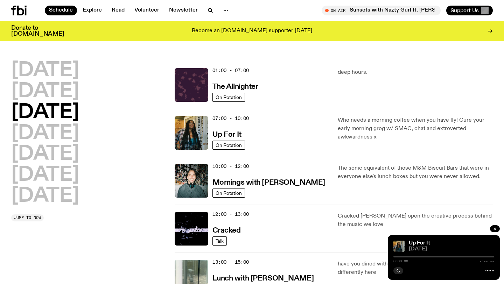 The height and width of the screenshot is (284, 504). Describe the element at coordinates (415, 173) in the screenshot. I see `p: The sonic equivalent of those M&M Biscuit Bars that were in everyone else's lunch boxes but you w...` at that location.